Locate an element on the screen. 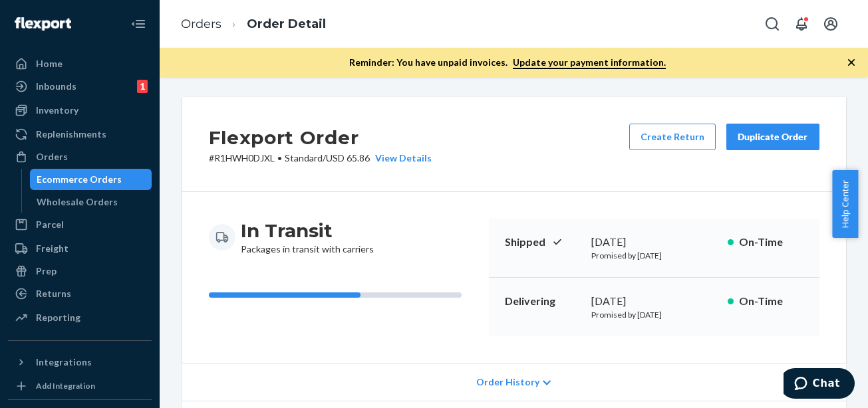  div: Packages in transit with carriers is located at coordinates (308, 237).